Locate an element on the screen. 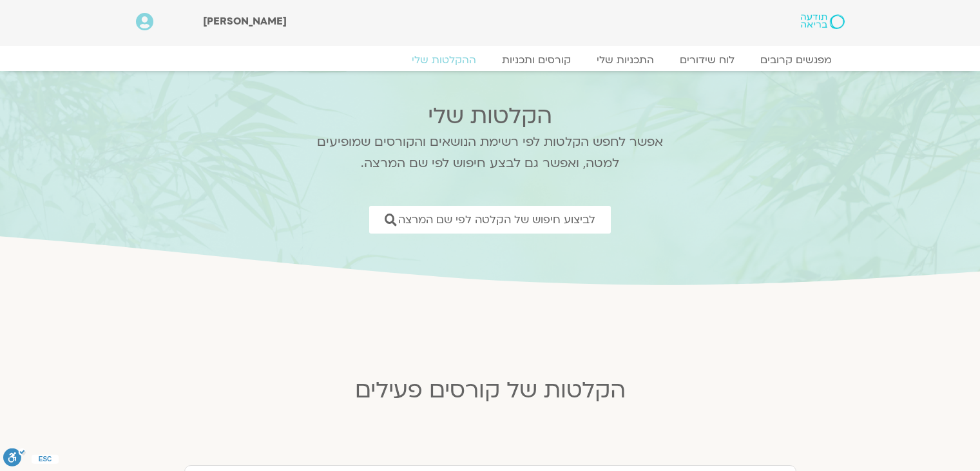 Image resolution: width=980 pixels, height=471 pixels. a: קורסים ותכניות is located at coordinates (536, 60).